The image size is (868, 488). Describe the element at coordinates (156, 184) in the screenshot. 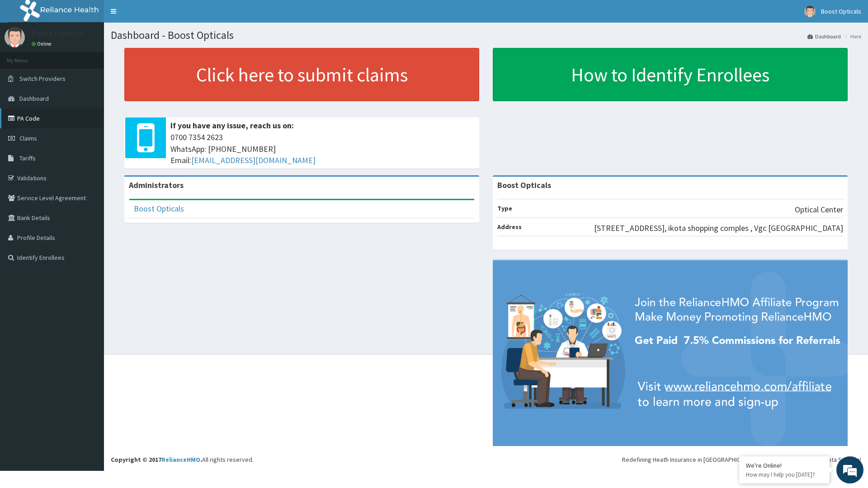

I see `b: Administrators` at that location.